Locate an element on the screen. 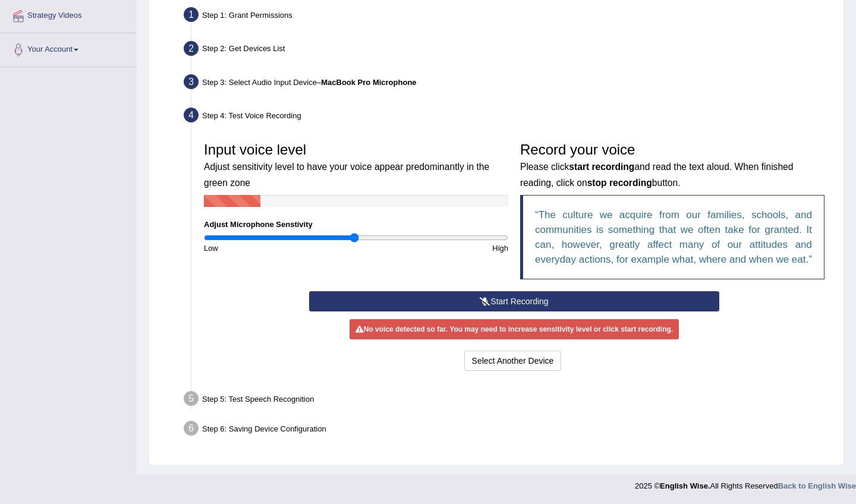  div: Step 6: Saving Device Configuration is located at coordinates (509, 430).